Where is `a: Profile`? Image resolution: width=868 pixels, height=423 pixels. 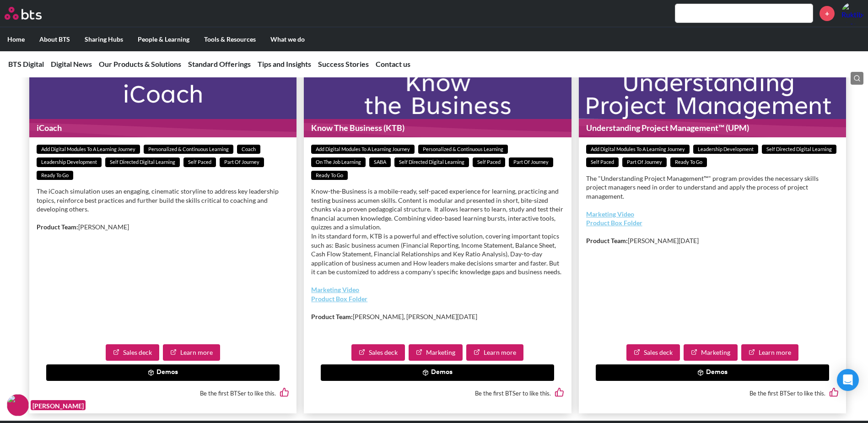
a: Profile is located at coordinates (853, 13).